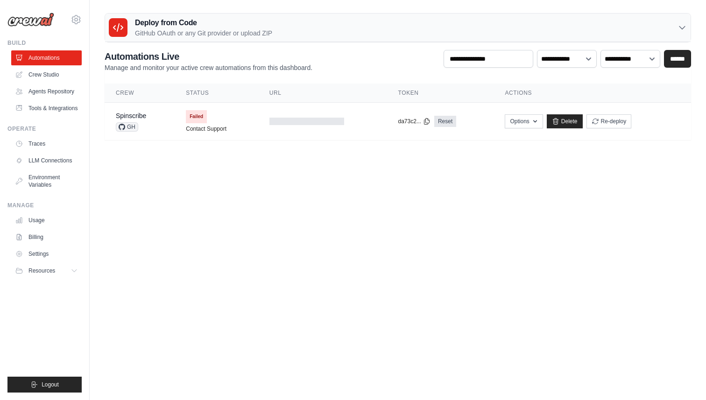 This screenshot has height=400, width=706. I want to click on a: Usage, so click(46, 220).